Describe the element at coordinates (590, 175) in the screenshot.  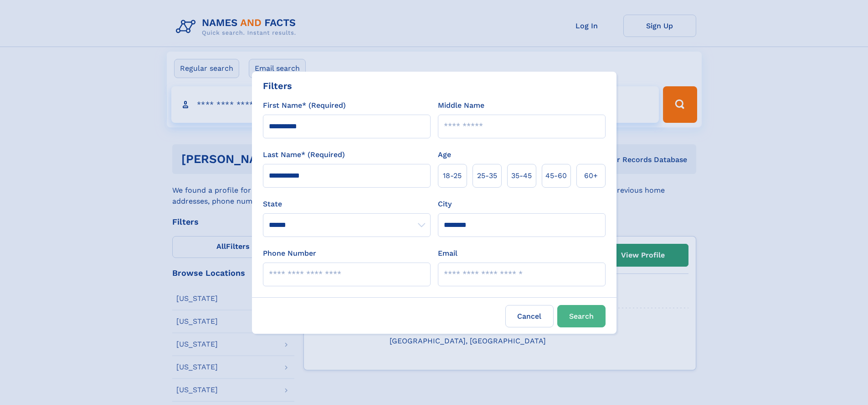
I see `span: 60+` at that location.